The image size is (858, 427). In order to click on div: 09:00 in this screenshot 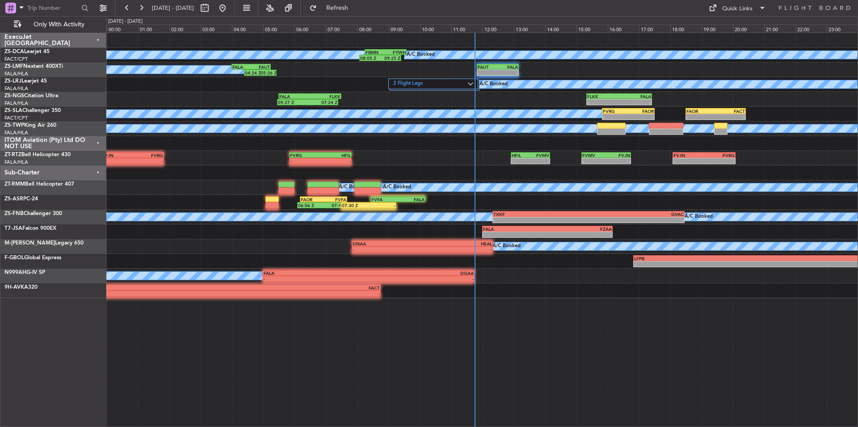, I will do `click(404, 29)`.